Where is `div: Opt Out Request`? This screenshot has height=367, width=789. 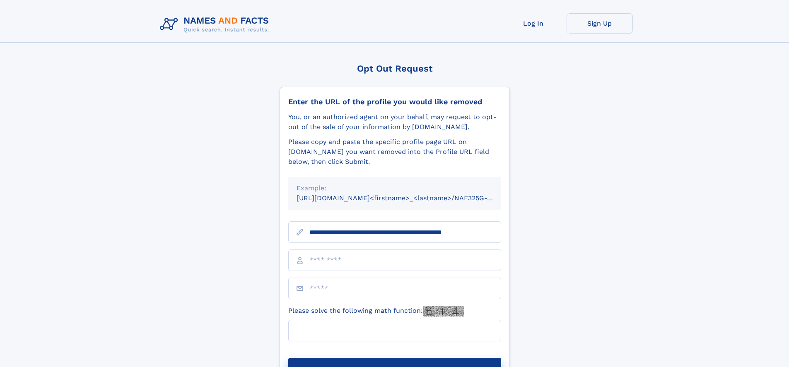 div: Opt Out Request is located at coordinates (395, 68).